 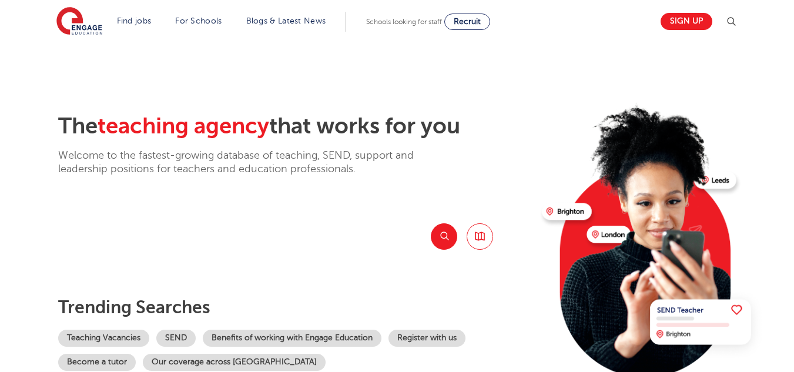 What do you see at coordinates (426, 338) in the screenshot?
I see `a: Register with us` at bounding box center [426, 338].